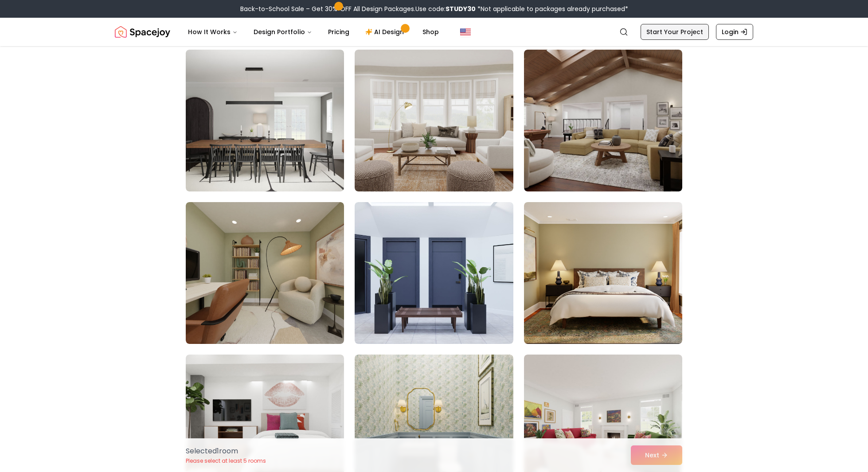 The image size is (868, 472). Describe the element at coordinates (674, 31) in the screenshot. I see `a: Start Your Project` at that location.